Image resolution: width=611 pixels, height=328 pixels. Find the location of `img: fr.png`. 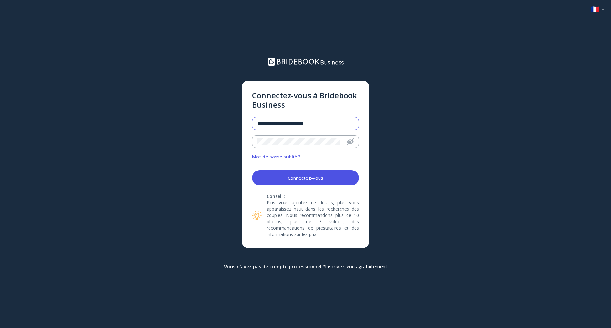

img: fr.png is located at coordinates (595, 9).